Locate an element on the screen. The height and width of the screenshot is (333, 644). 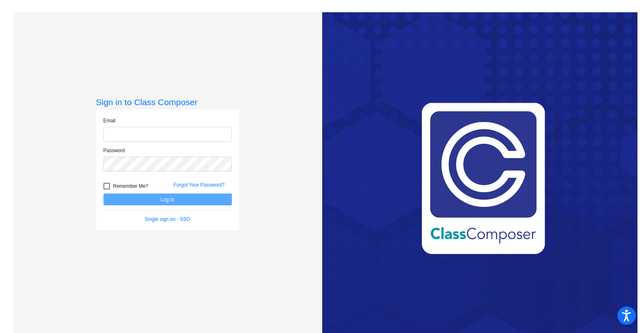
button: Log In is located at coordinates (167, 199).